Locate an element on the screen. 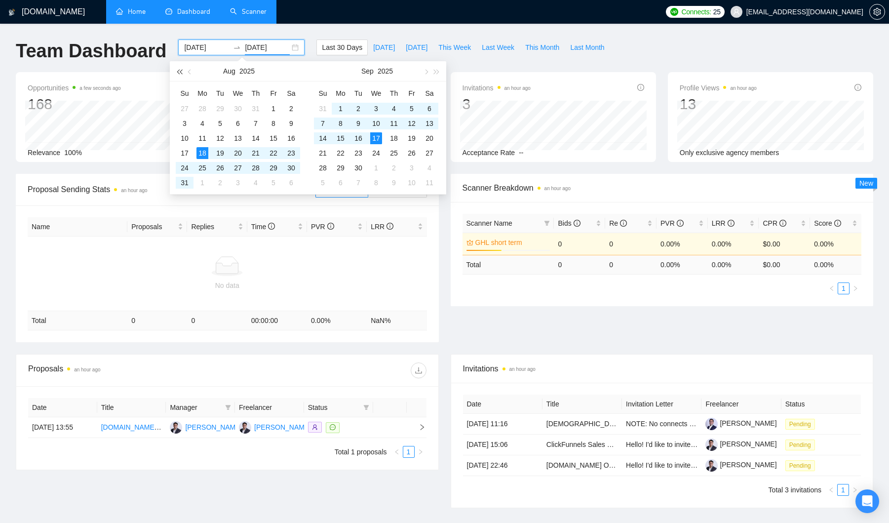  img: c10FtslxqRvxFVQYzajHqSA-TB4rmIMvYFFC6Ci58AsEoRbAS6CYsREUwSi-O2bdsq is located at coordinates (711, 424).